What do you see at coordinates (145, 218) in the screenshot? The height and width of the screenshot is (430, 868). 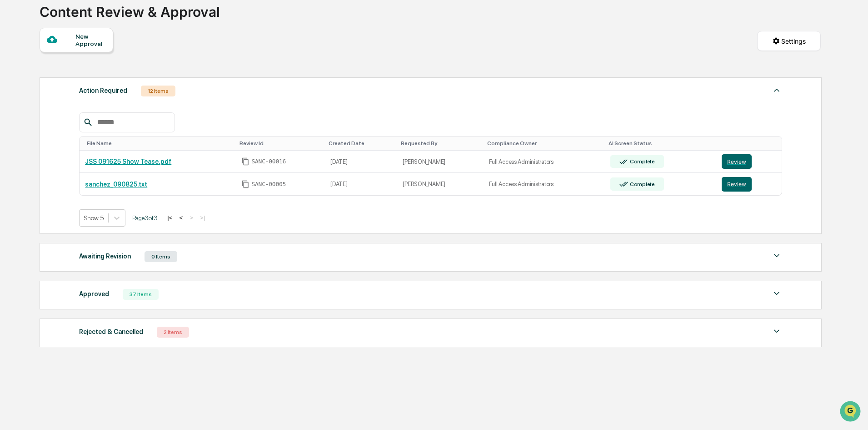 I see `span: Page 3 of 3` at bounding box center [145, 218].